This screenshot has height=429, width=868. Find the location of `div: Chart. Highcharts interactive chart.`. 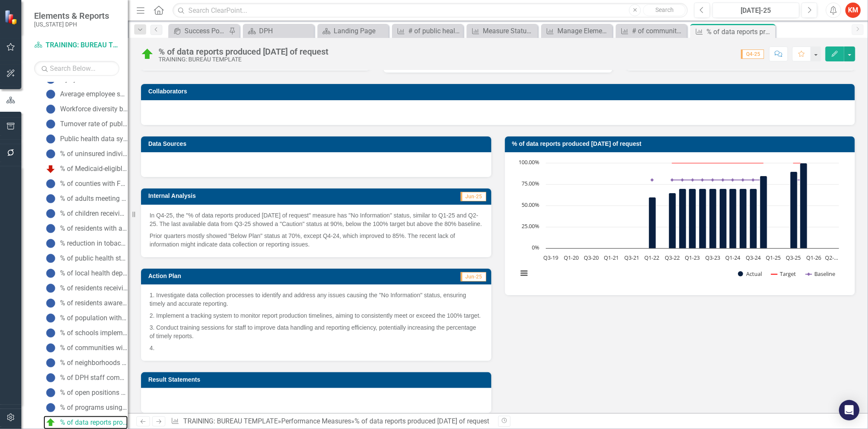

div: Chart. Highcharts interactive chart. is located at coordinates (680, 223).